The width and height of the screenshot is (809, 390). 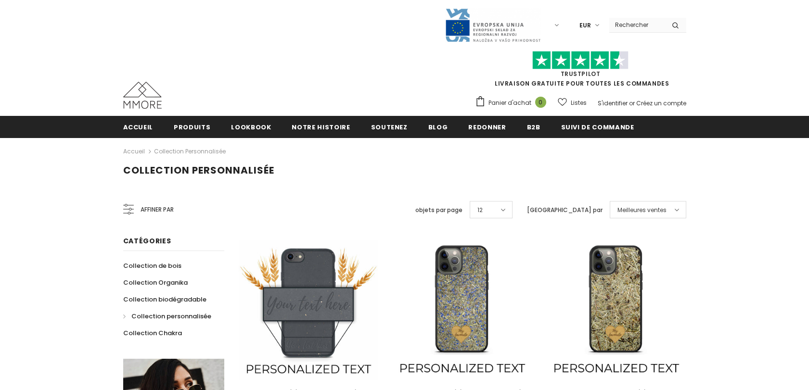 What do you see at coordinates (642, 210) in the screenshot?
I see `span: Meilleures ventes` at bounding box center [642, 210].